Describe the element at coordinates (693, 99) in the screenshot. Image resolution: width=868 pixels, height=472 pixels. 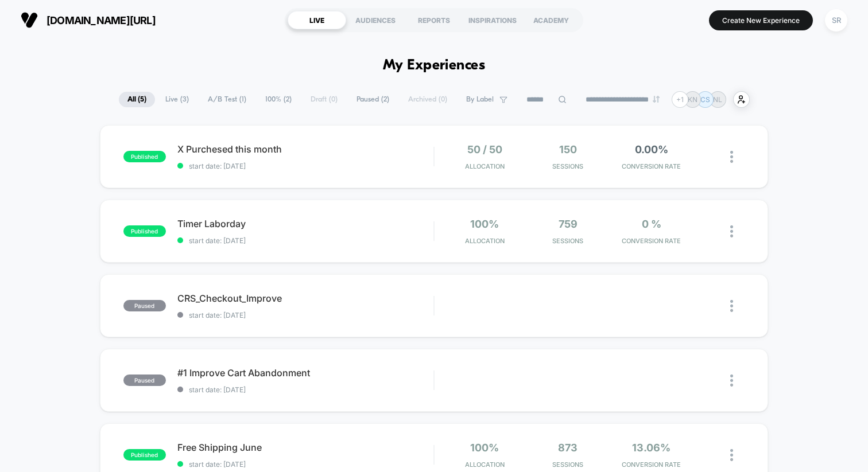
I see `p: KN` at that location.